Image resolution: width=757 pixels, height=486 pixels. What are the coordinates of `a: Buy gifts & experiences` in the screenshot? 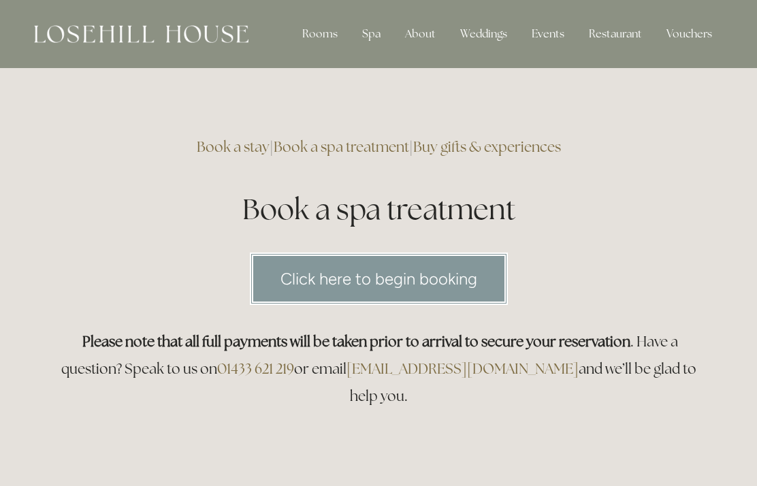 It's located at (487, 146).